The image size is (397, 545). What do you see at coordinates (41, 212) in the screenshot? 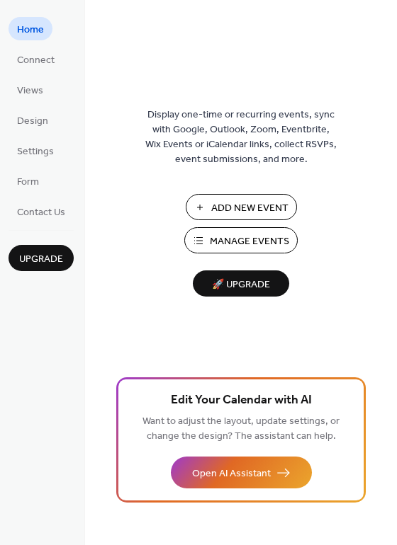
I see `span: Contact Us` at bounding box center [41, 212].